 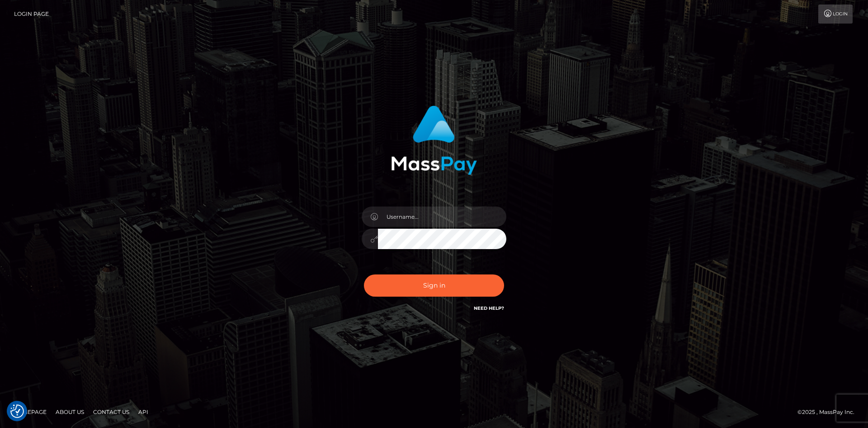 I want to click on div: © 2025 , MassPay Inc., so click(x=829, y=412).